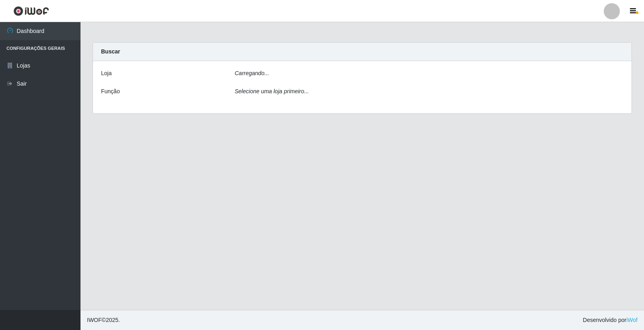 The image size is (644, 330). What do you see at coordinates (94, 320) in the screenshot?
I see `span: IWOF` at bounding box center [94, 320].